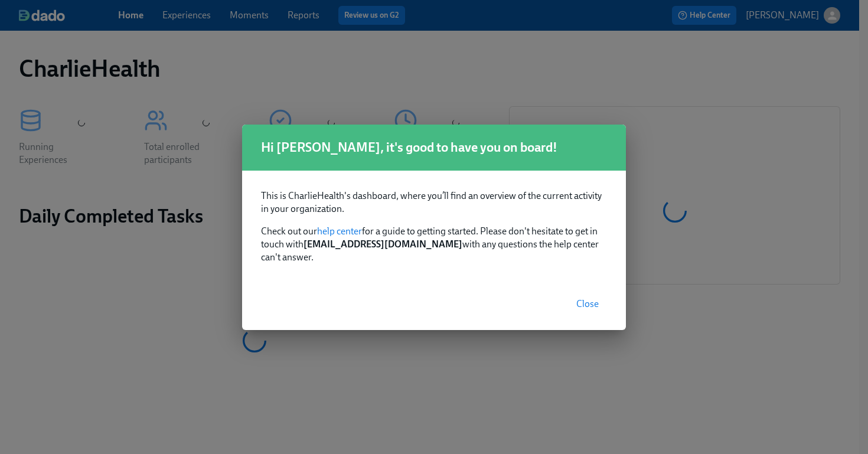 The image size is (868, 454). What do you see at coordinates (339, 230) in the screenshot?
I see `a: help center` at bounding box center [339, 230].